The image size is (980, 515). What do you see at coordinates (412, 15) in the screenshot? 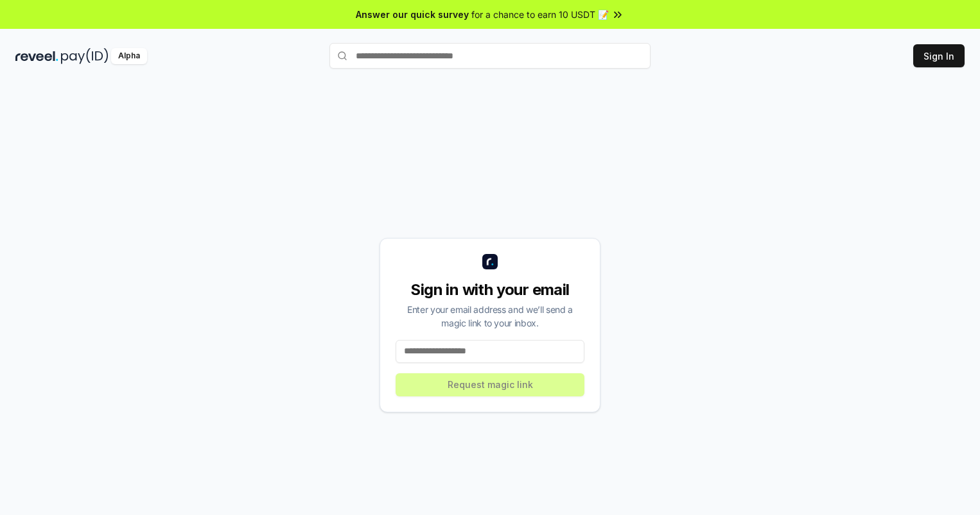
I see `span: Answer our quick survey` at bounding box center [412, 15].